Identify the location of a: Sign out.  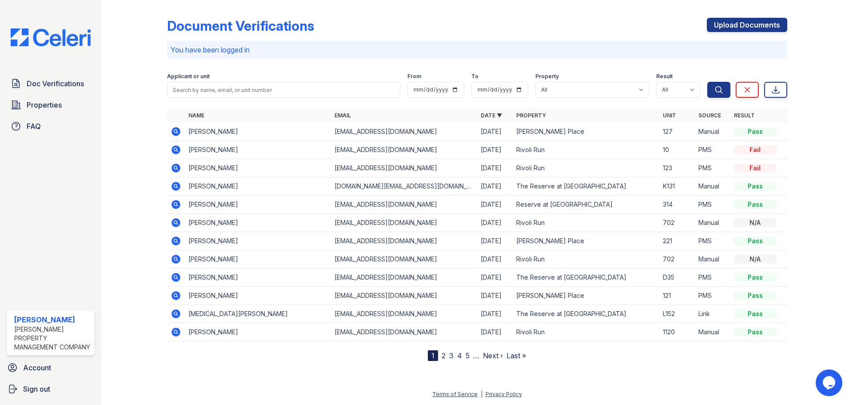
(51, 389).